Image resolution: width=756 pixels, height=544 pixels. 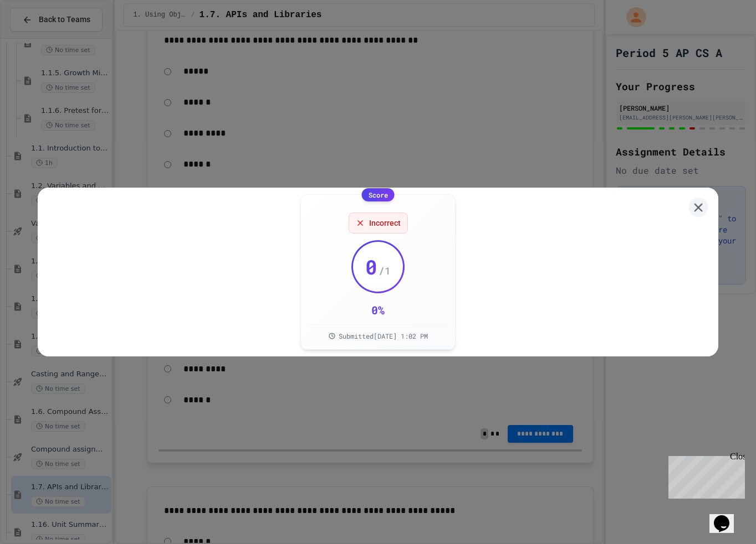 I want to click on div: Score, so click(x=378, y=195).